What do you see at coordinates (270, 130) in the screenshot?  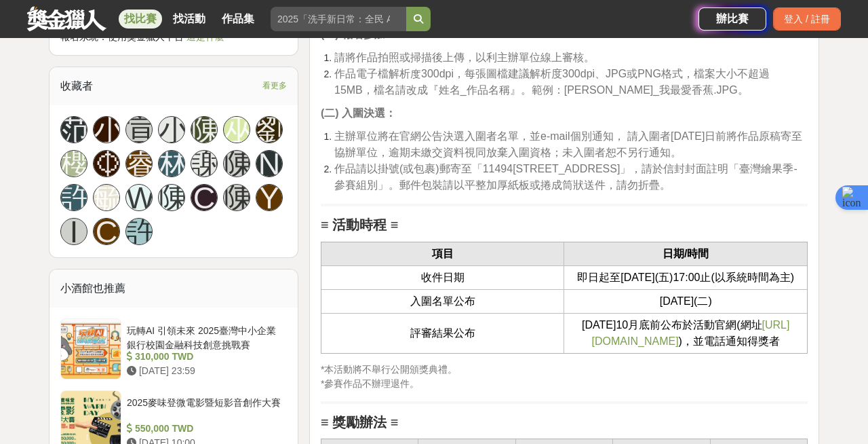 I see `a: 劉` at bounding box center [270, 130].